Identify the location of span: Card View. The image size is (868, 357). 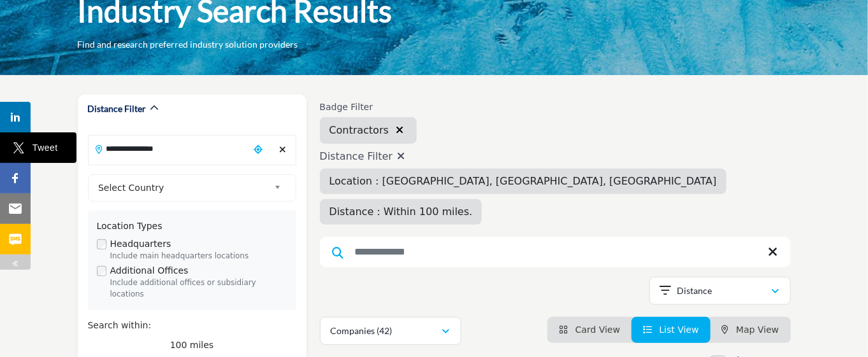
(598, 329).